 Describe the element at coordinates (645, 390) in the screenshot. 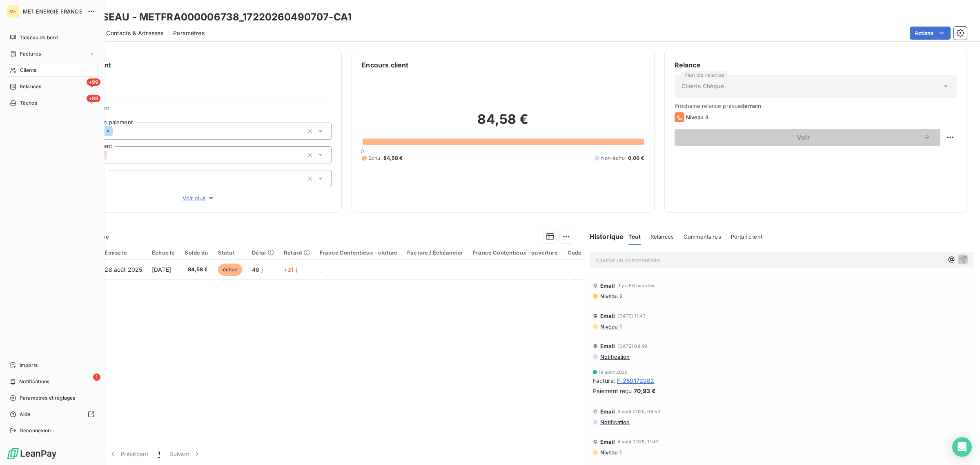

I see `span: 70,93 €` at that location.